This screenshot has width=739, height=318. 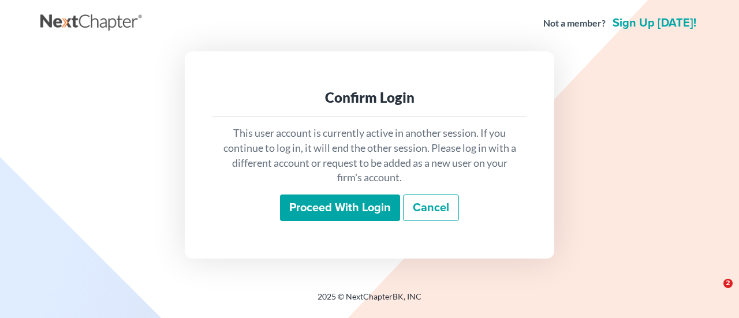 What do you see at coordinates (340, 208) in the screenshot?
I see `input: Proceed with login` at bounding box center [340, 208].